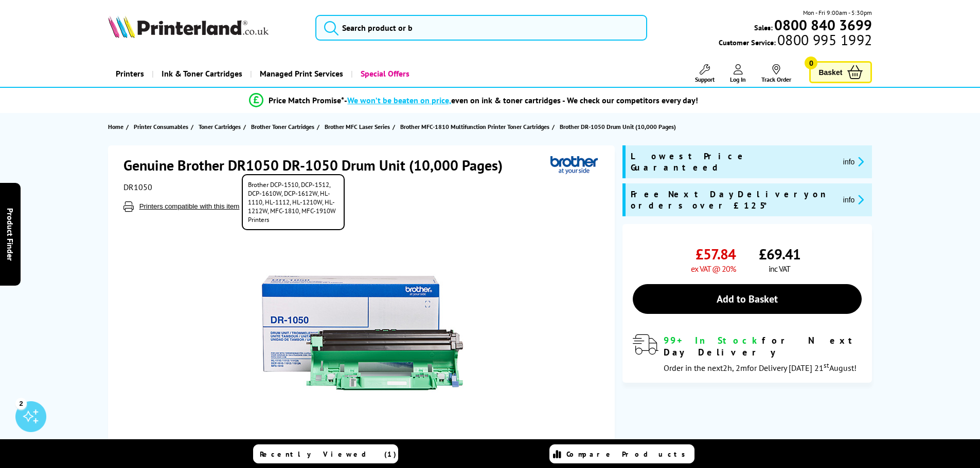  I want to click on a: Support, so click(704, 73).